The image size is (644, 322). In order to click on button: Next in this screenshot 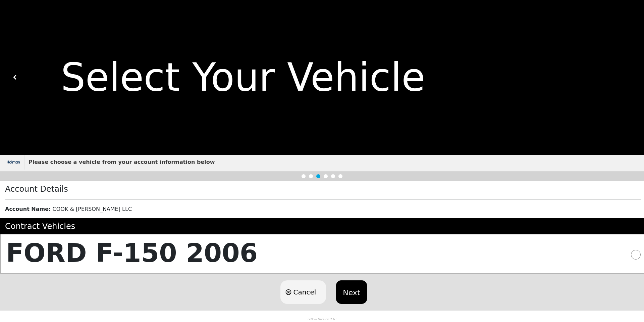, I will do `click(352, 292)`.